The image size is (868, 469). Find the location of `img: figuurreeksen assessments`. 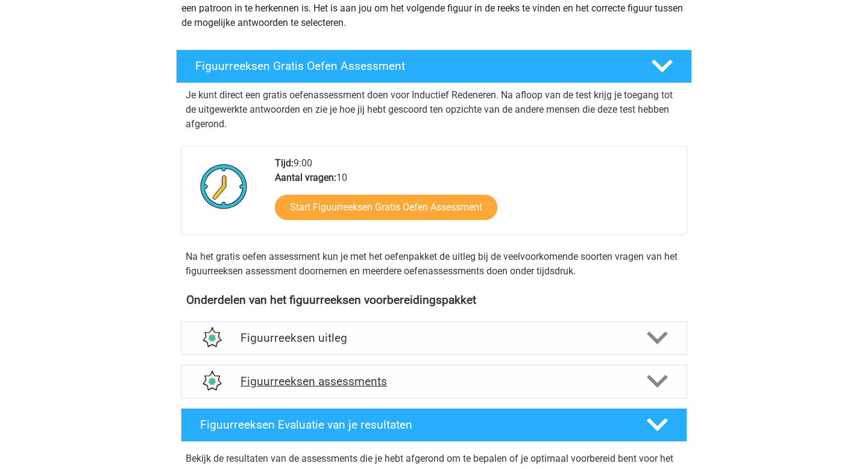

img: figuurreeksen assessments is located at coordinates (211, 381).